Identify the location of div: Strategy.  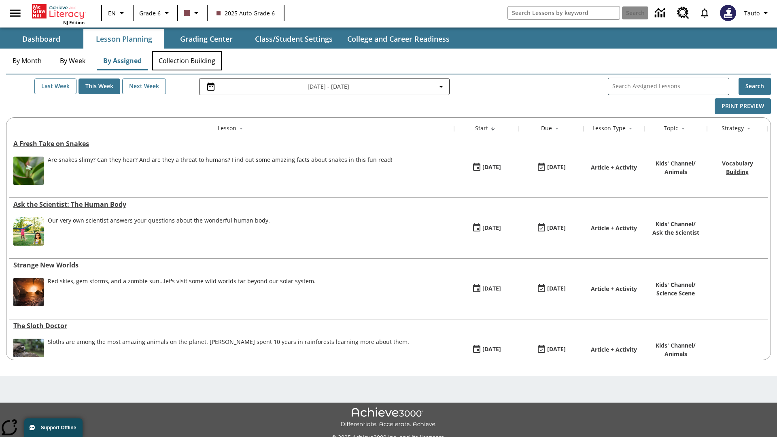
(732, 128).